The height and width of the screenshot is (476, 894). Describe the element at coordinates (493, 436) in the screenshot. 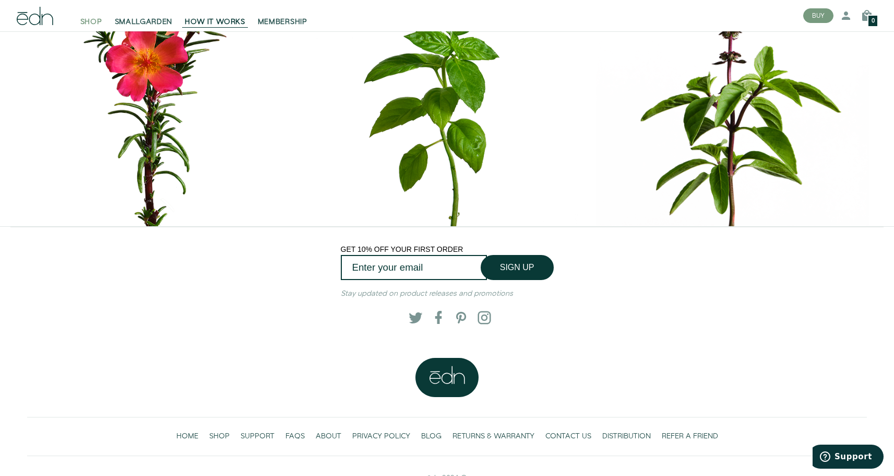

I see `span: RETURNS & WARRANTY` at that location.